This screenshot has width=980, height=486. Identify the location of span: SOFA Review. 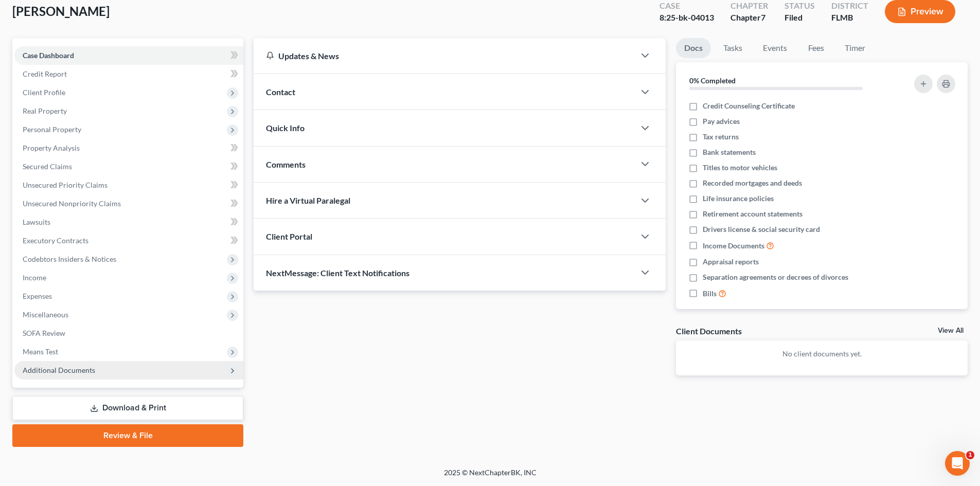
(44, 333).